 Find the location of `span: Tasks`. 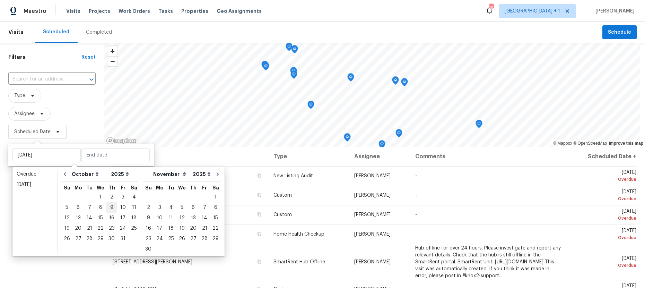

span: Tasks is located at coordinates (166, 11).